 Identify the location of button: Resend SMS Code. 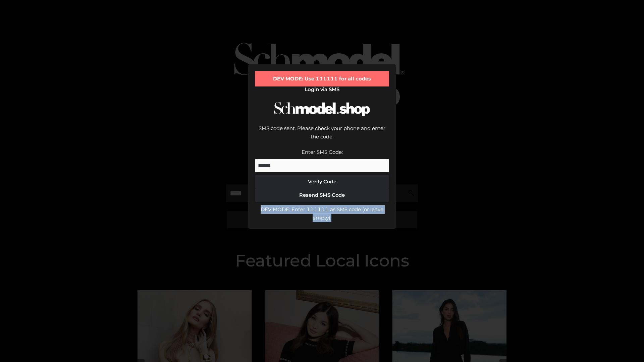
(322, 195).